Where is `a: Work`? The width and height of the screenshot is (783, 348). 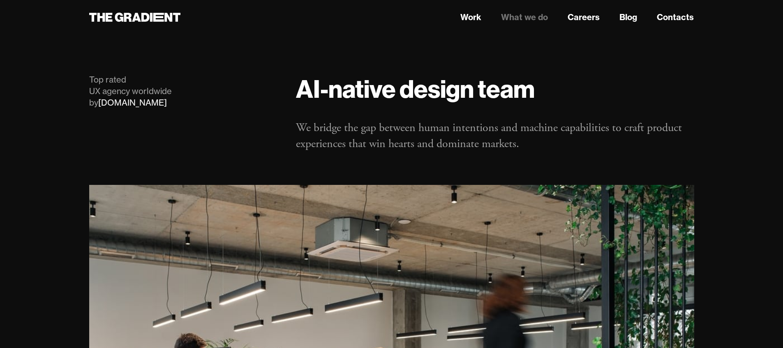 a: Work is located at coordinates (471, 17).